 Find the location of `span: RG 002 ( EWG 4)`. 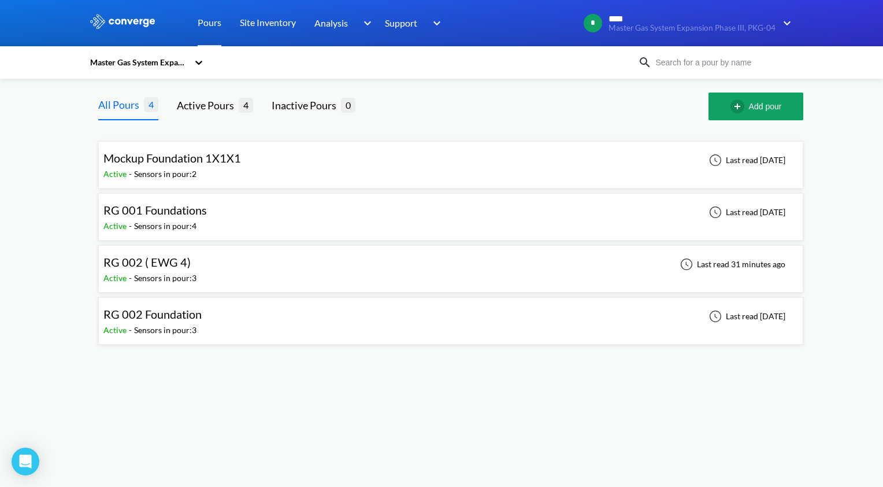

span: RG 002 ( EWG 4) is located at coordinates (147, 262).